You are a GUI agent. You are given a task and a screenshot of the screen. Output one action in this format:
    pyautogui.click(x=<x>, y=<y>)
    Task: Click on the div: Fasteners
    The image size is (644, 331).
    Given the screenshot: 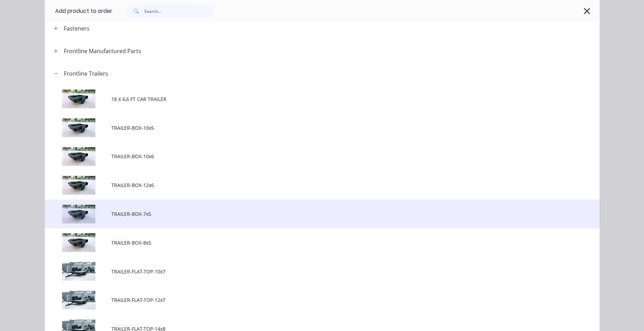 What is the action you would take?
    pyautogui.click(x=77, y=28)
    